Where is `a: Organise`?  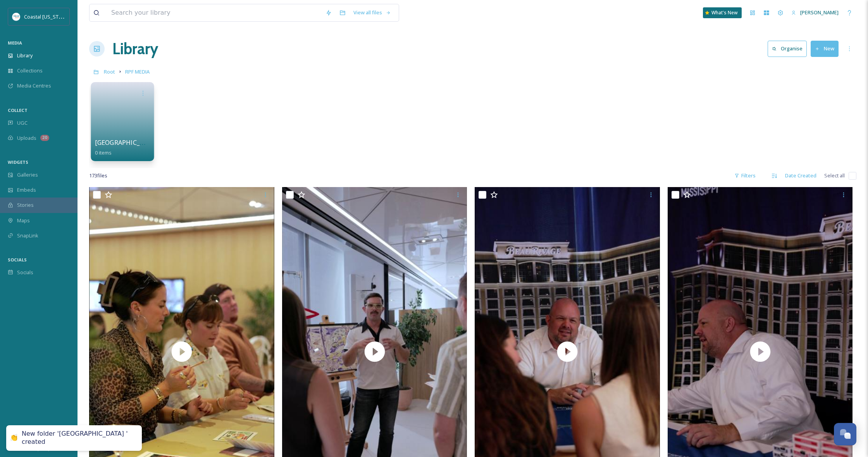
a: Organise is located at coordinates (787, 48).